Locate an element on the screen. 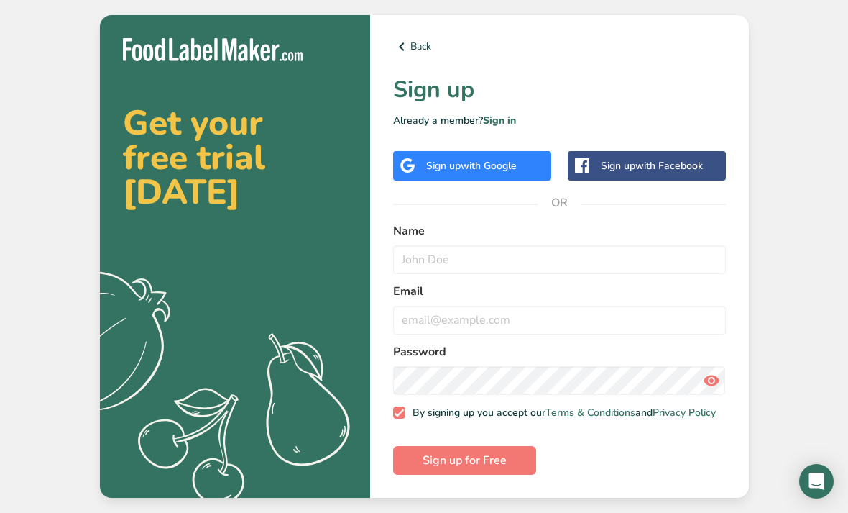  a: Back is located at coordinates (559, 47).